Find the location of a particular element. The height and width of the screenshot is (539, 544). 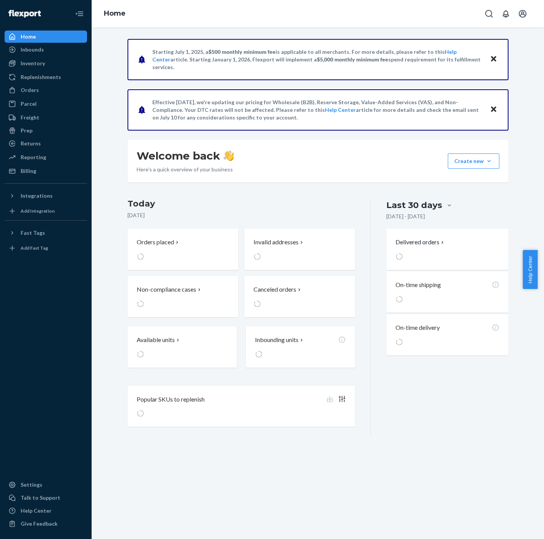

a: Returns is located at coordinates (46, 143).